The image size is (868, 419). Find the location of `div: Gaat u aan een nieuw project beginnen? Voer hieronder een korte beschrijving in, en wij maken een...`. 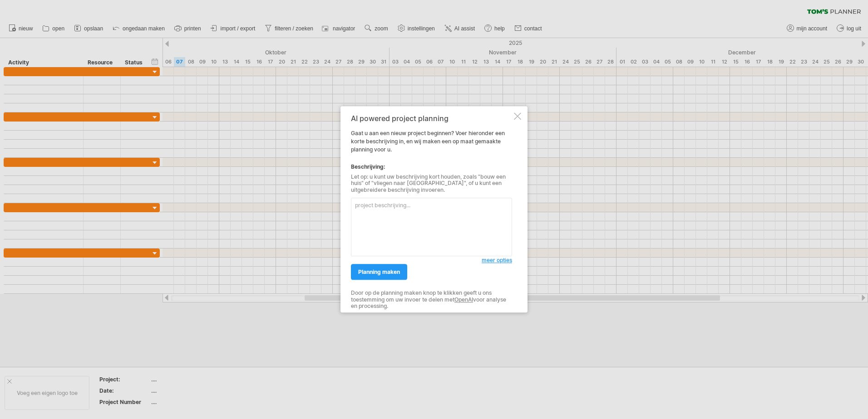

div: Gaat u aan een nieuw project beginnen? Voer hieronder een korte beschrijving in, en wij maken een... is located at coordinates (432, 209).